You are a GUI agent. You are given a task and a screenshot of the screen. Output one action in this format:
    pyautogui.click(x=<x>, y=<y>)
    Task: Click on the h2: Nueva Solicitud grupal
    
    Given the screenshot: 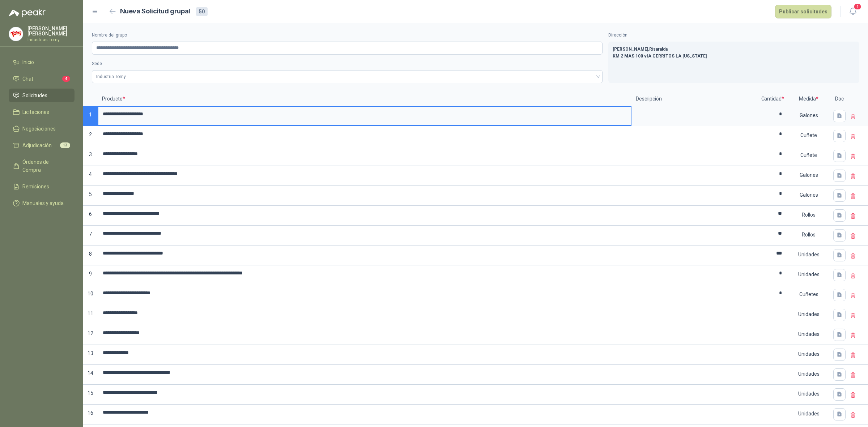 What is the action you would take?
    pyautogui.click(x=155, y=11)
    